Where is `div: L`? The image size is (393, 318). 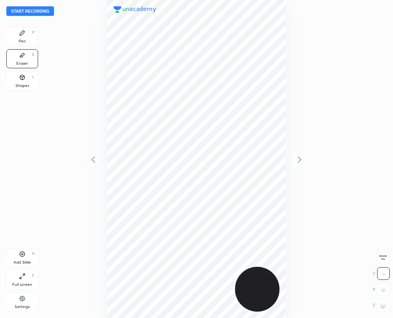 div: L is located at coordinates (33, 77).